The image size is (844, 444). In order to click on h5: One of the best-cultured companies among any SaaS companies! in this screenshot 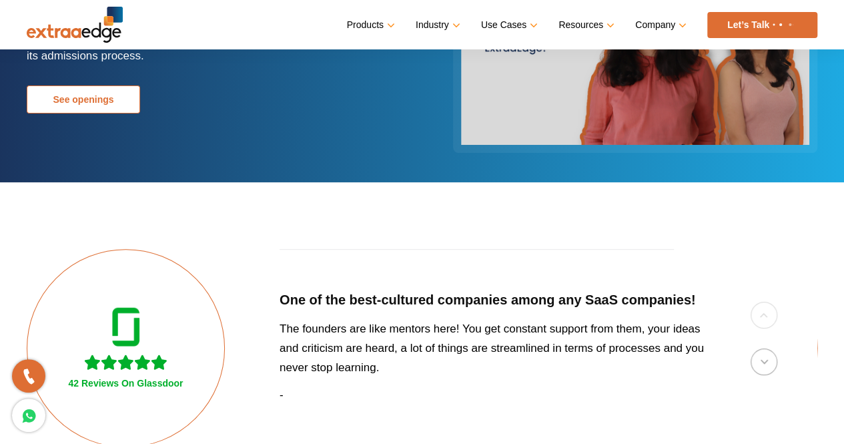, I will do `click(498, 300)`.